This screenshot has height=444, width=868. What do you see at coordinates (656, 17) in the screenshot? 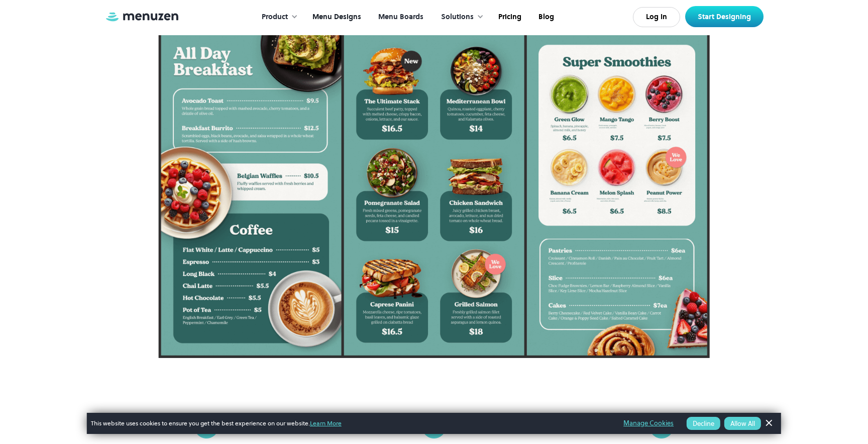
I see `a: Log In` at bounding box center [656, 17].